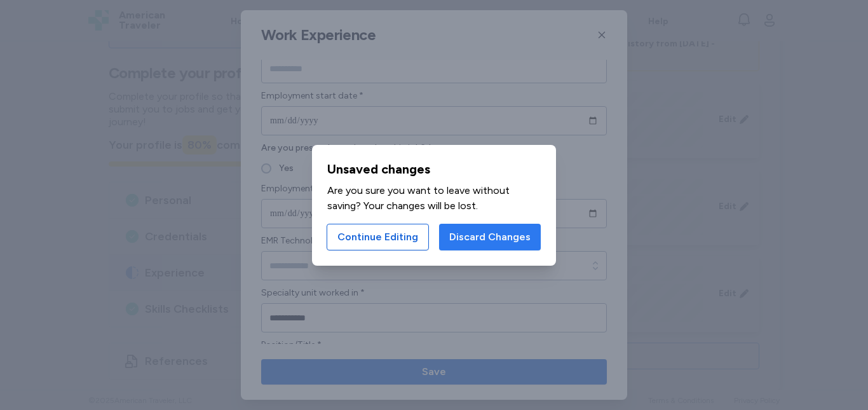 This screenshot has width=868, height=410. Describe the element at coordinates (378, 237) in the screenshot. I see `button: Continue Editing` at that location.